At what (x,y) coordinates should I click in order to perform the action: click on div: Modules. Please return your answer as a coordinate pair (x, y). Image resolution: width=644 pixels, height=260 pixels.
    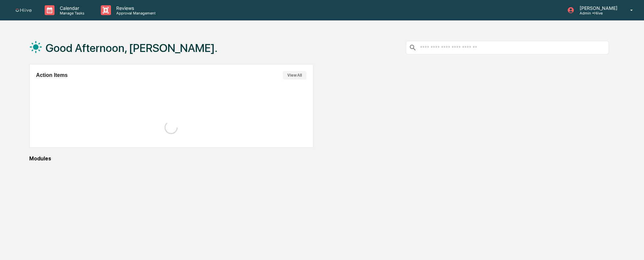
    Looking at the image, I should click on (319, 158).